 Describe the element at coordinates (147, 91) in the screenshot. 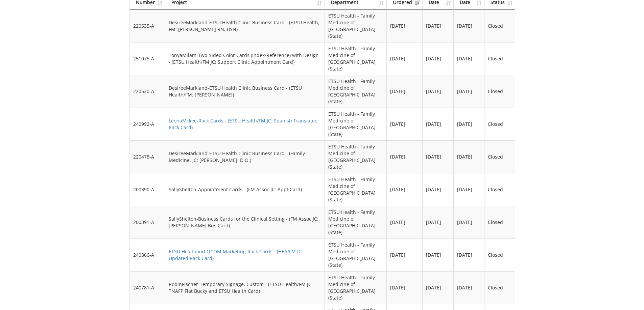

I see `td: 220520-A` at that location.